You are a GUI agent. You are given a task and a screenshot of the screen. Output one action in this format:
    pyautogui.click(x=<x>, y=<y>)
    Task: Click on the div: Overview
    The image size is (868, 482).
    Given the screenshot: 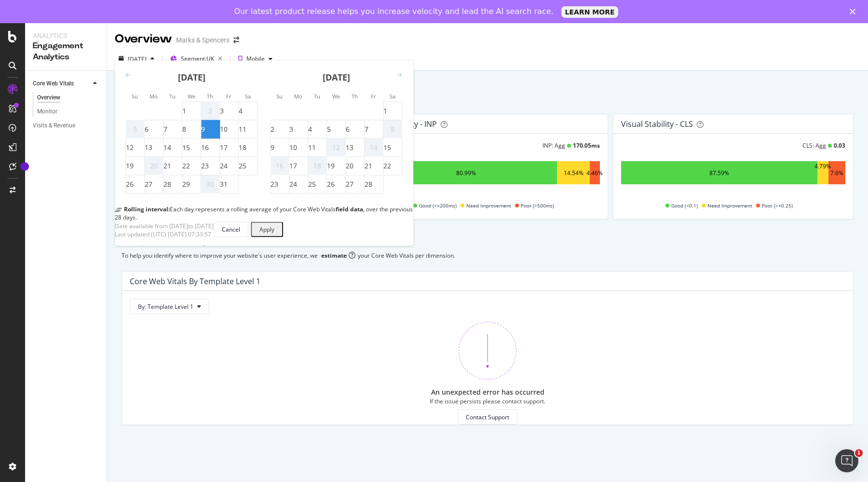 What is the action you would take?
    pyautogui.click(x=49, y=97)
    